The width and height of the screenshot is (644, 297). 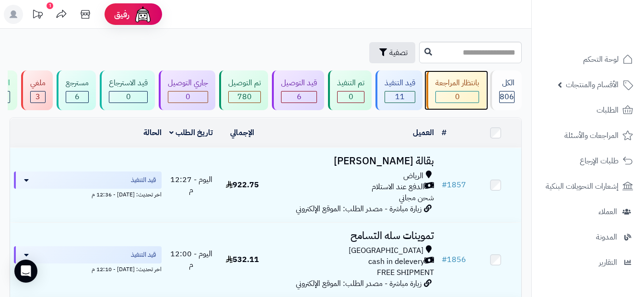 What do you see at coordinates (242, 185) in the screenshot?
I see `span: 922.75` at bounding box center [242, 185].